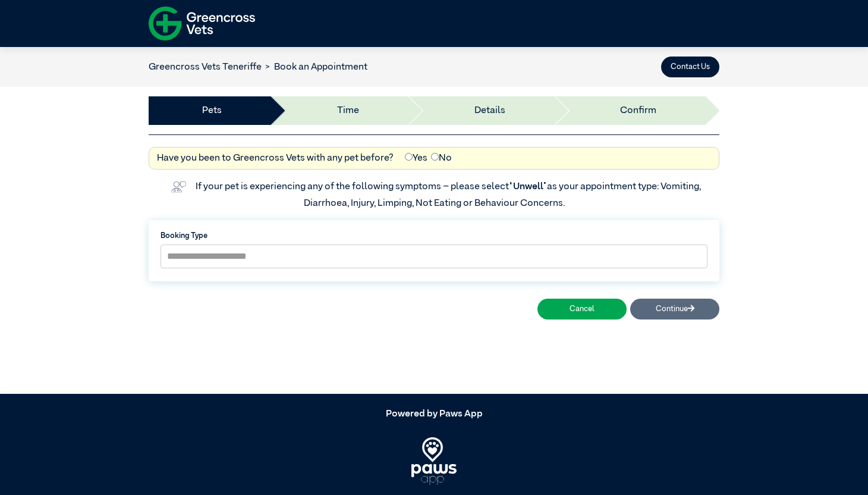 This screenshot has width=868, height=495. What do you see at coordinates (434, 414) in the screenshot?
I see `h5: Powered by Paws App` at bounding box center [434, 414].